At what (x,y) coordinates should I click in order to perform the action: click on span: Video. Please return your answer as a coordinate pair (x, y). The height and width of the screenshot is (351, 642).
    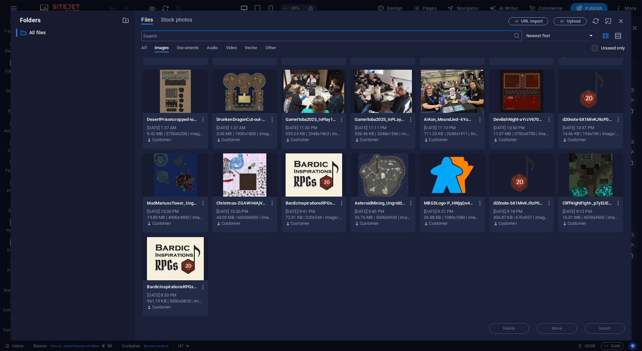
    Looking at the image, I should click on (231, 49).